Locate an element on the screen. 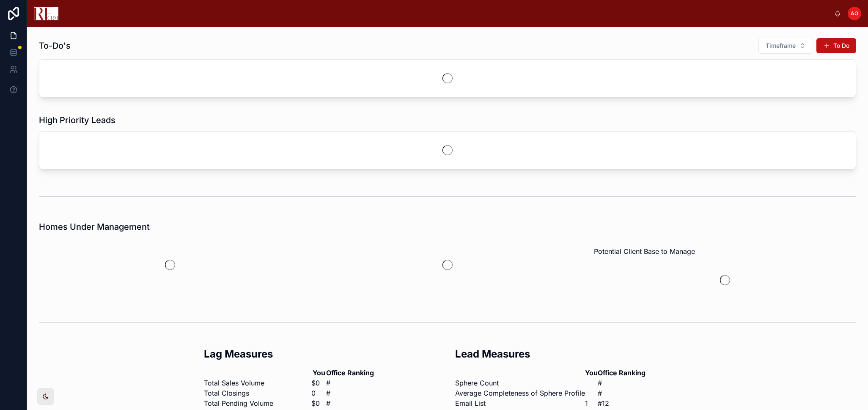 This screenshot has width=868, height=410. div: scrollable content is located at coordinates (450, 6).